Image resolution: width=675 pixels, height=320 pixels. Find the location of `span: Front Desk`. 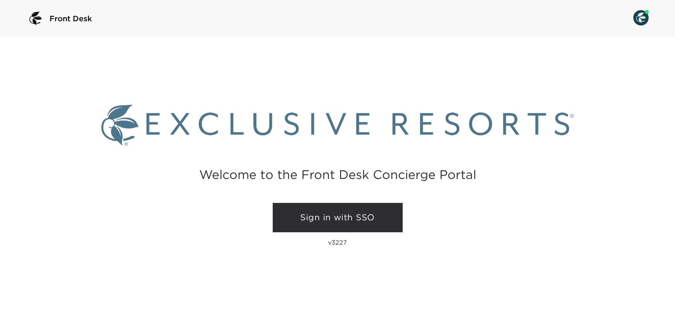

span: Front Desk is located at coordinates (71, 19).